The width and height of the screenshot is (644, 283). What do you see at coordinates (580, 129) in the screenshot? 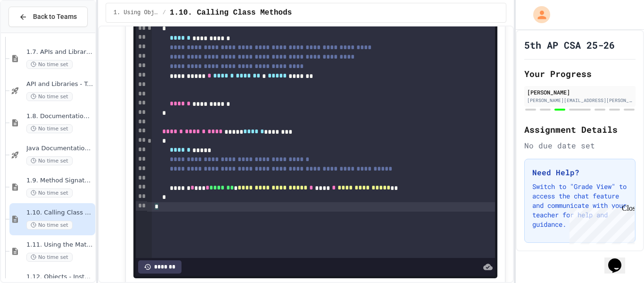
I see `h2: Assignment Details` at bounding box center [580, 129].